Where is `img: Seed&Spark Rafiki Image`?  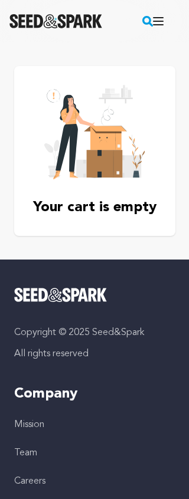
img: Seed&Spark Rafiki Image is located at coordinates (94, 132).